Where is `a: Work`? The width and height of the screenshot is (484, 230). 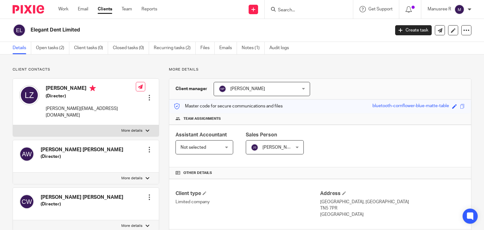
a: Work is located at coordinates (63, 9).